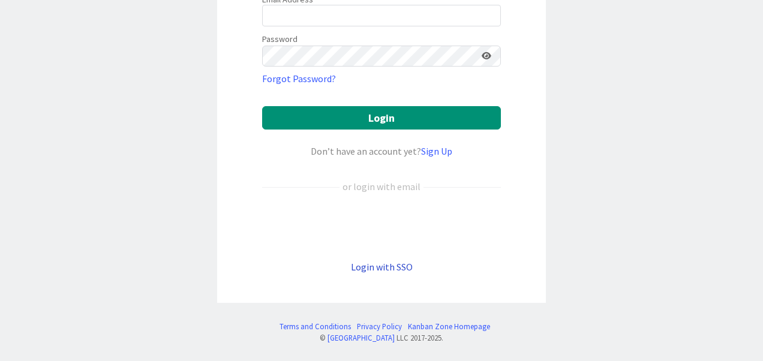 This screenshot has width=763, height=361. I want to click on div: or login with email, so click(381, 186).